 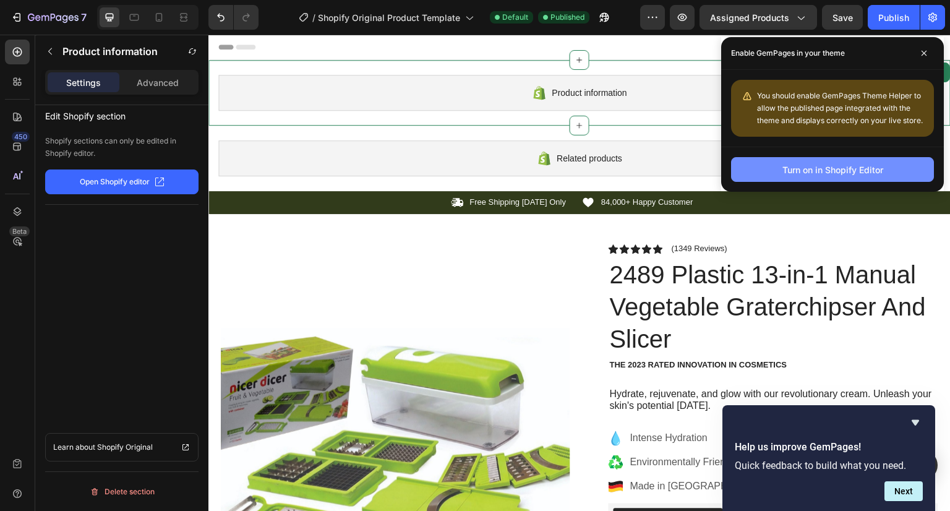 What do you see at coordinates (122, 447) in the screenshot?
I see `a: Learn about Shopify Original` at bounding box center [122, 447].